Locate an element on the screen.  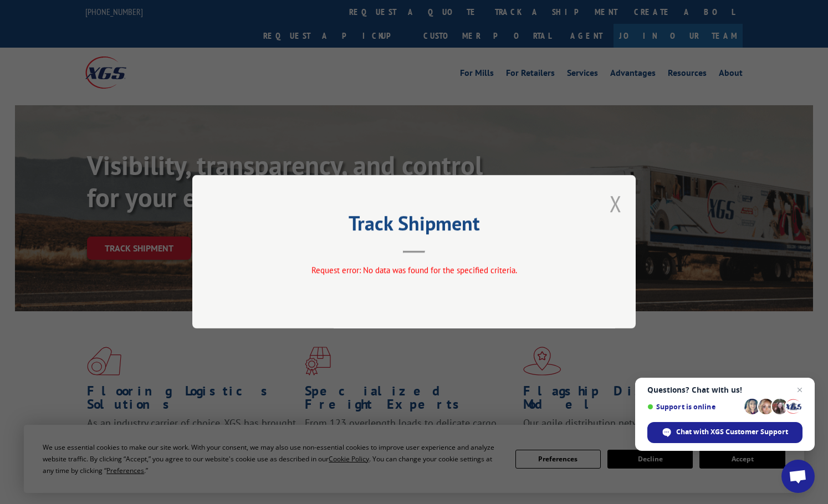
div: Open chat is located at coordinates (798, 477).